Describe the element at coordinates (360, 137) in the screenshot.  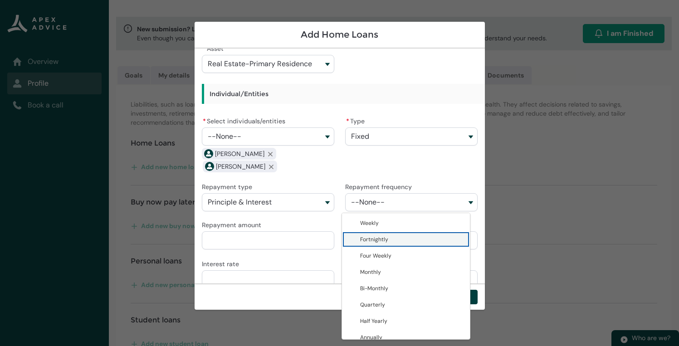
I see `span: Fixed` at that location.